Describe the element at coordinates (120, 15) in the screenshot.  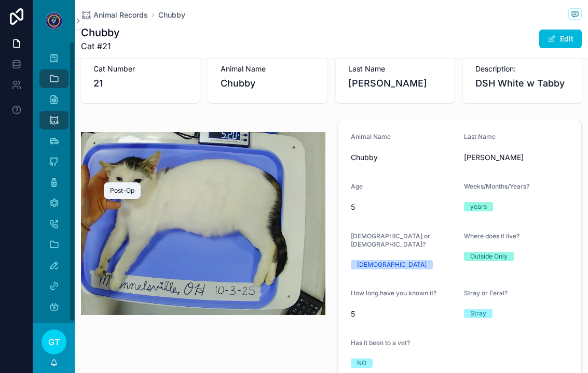
I see `span: Animal Records` at that location.